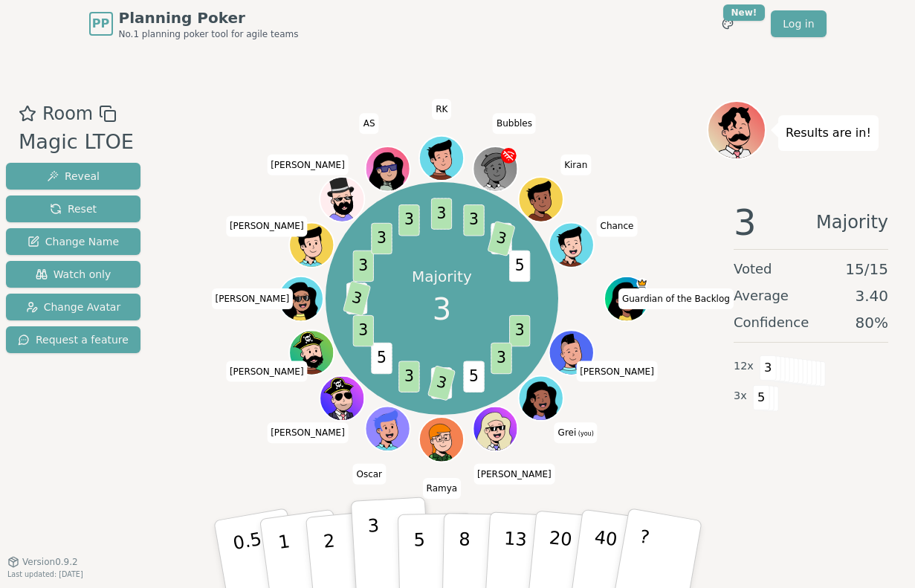  What do you see at coordinates (728, 24) in the screenshot?
I see `button: New!` at bounding box center [728, 24].